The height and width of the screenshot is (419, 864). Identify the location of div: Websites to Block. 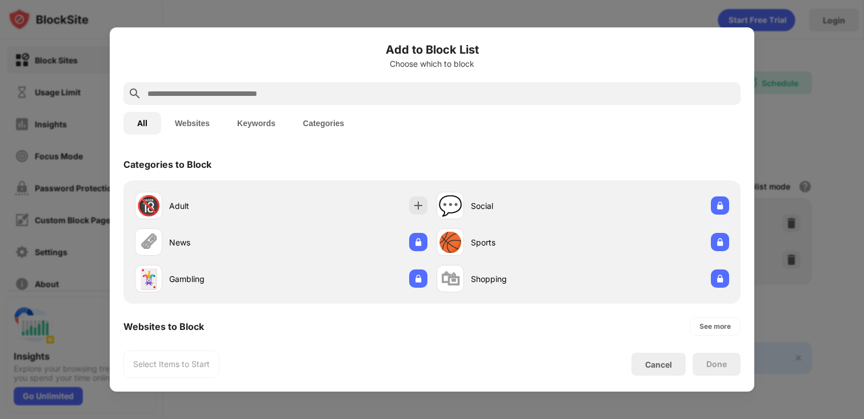
(163, 327).